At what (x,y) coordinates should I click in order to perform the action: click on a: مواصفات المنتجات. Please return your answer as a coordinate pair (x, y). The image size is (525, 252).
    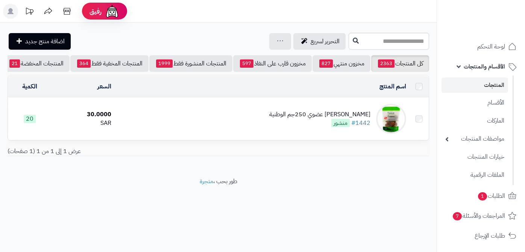
    Looking at the image, I should click on (475, 139).